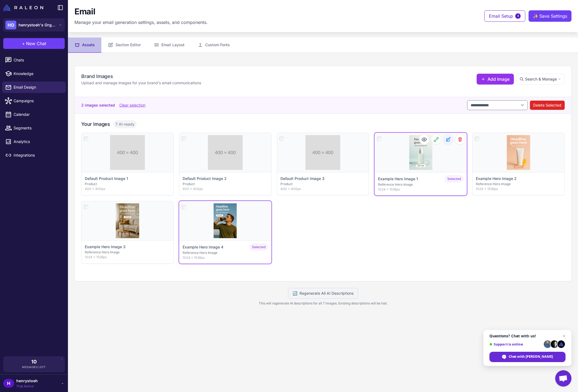 The image size is (578, 392). I want to click on button: Email Setup3, so click(505, 16).